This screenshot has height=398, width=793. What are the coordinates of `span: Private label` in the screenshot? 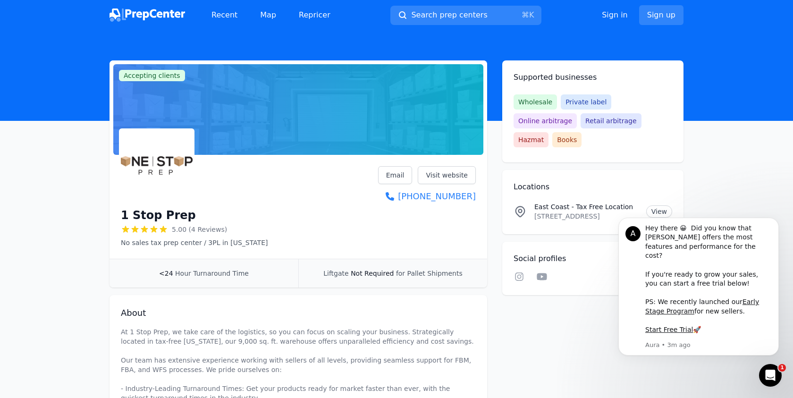 It's located at (586, 102).